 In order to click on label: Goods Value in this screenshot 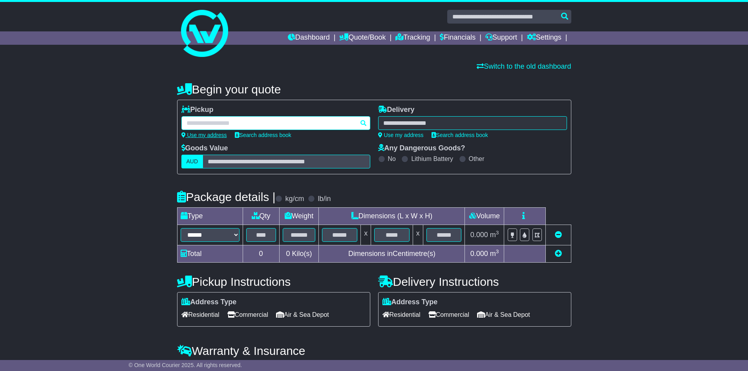, I will do `click(205, 148)`.